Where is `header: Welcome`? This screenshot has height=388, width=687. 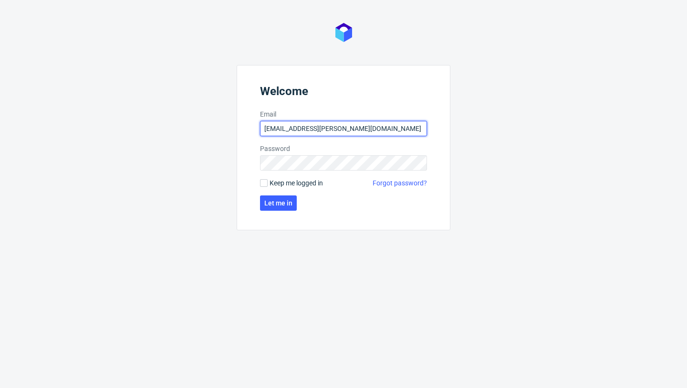
header: Welcome is located at coordinates (344, 93).